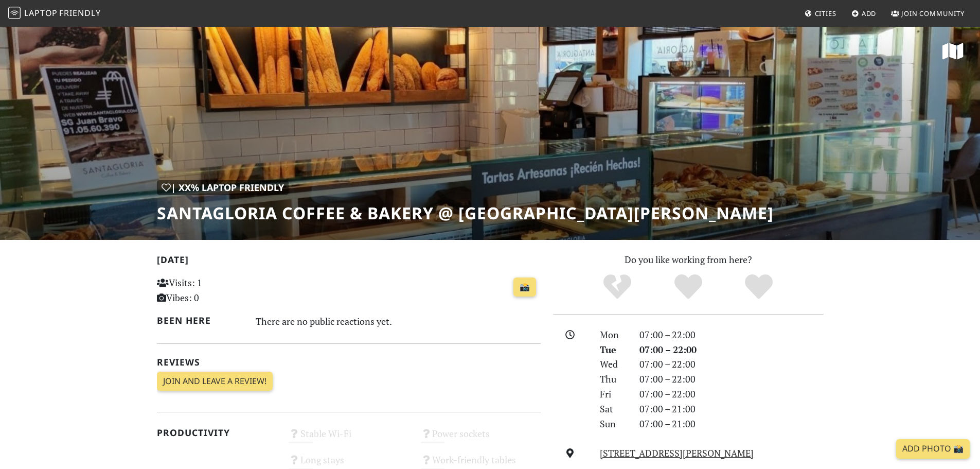  Describe the element at coordinates (14, 13) in the screenshot. I see `img: LaptopFriendly` at that location.